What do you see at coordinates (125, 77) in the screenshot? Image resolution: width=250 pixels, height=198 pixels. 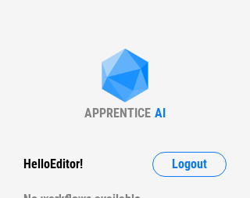 I see `img: Apprentice AI` at bounding box center [125, 77].